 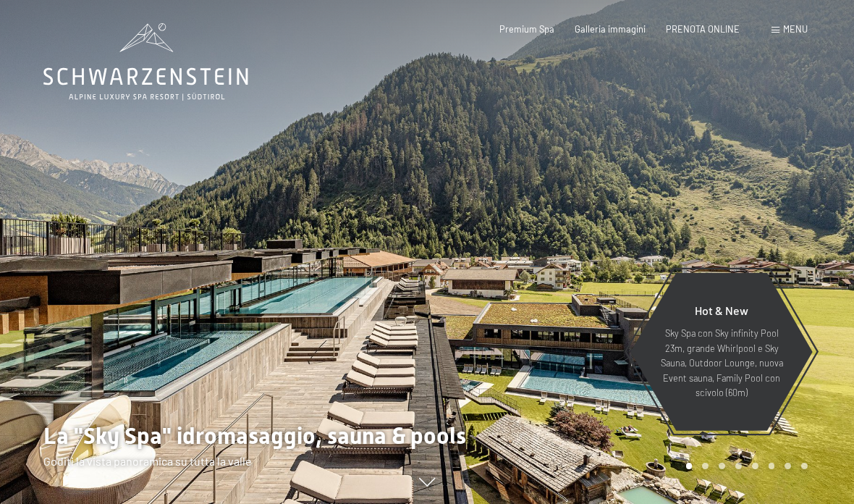 I want to click on div: Carousel Page 8, so click(x=804, y=466).